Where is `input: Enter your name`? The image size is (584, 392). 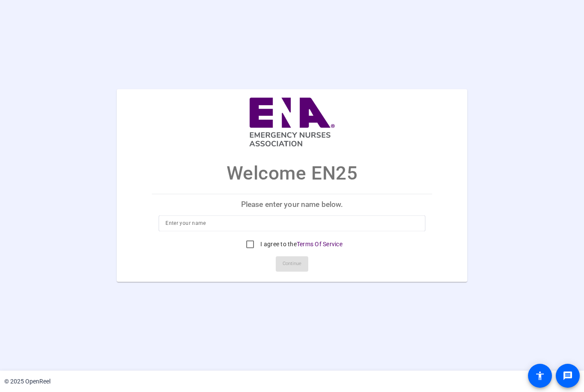 input: Enter your name is located at coordinates (292, 223).